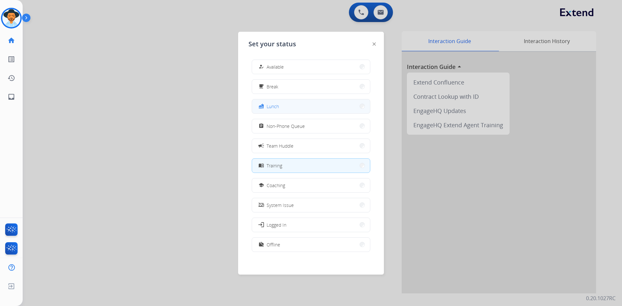  What do you see at coordinates (273, 106) in the screenshot?
I see `span: Lunch` at bounding box center [273, 106].